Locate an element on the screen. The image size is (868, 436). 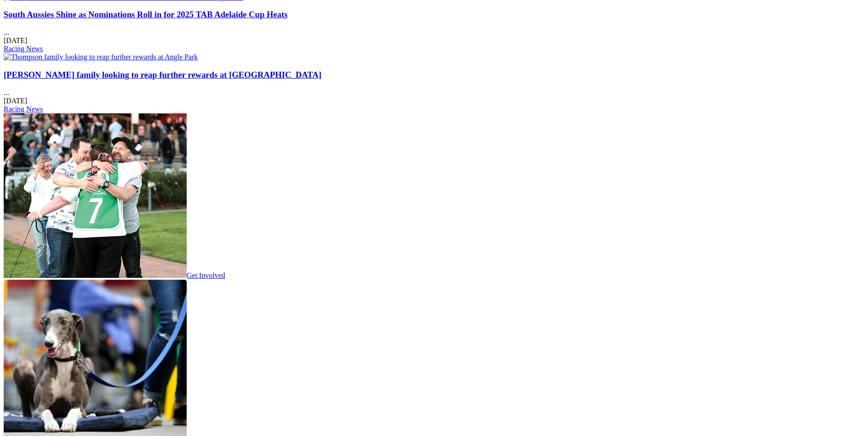
img: feature-get-involved.jpg is located at coordinates (96, 196).